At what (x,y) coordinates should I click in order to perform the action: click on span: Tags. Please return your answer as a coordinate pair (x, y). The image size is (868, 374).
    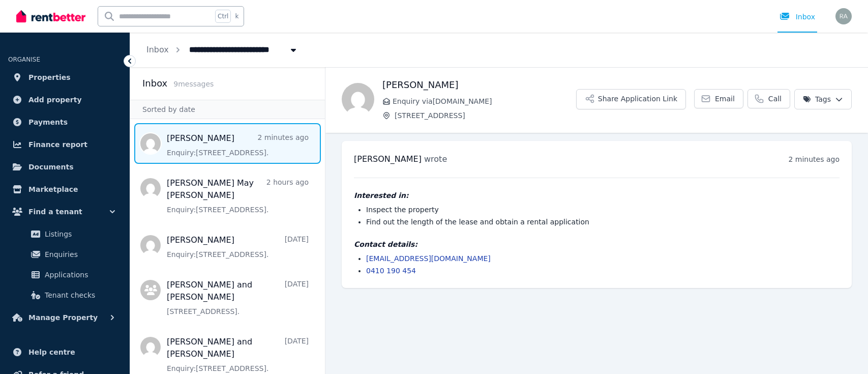
    Looking at the image, I should click on (817, 99).